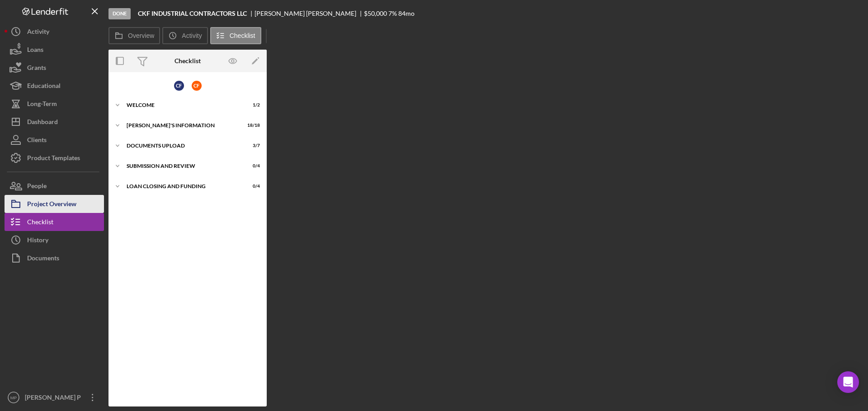  Describe the element at coordinates (54, 122) in the screenshot. I see `button: Dashboard` at that location.